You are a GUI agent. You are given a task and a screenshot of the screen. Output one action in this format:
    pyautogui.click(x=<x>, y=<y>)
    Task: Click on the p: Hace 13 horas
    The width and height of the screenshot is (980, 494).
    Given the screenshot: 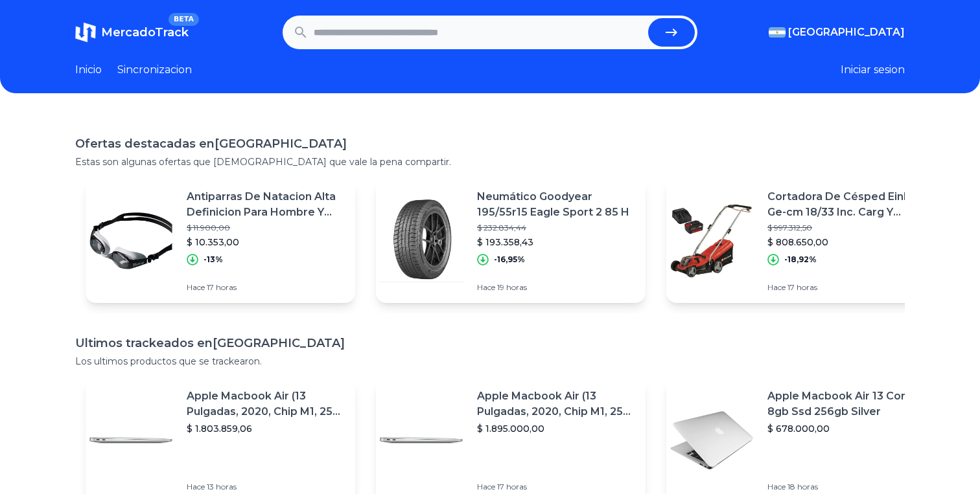 What is the action you would take?
    pyautogui.click(x=266, y=487)
    